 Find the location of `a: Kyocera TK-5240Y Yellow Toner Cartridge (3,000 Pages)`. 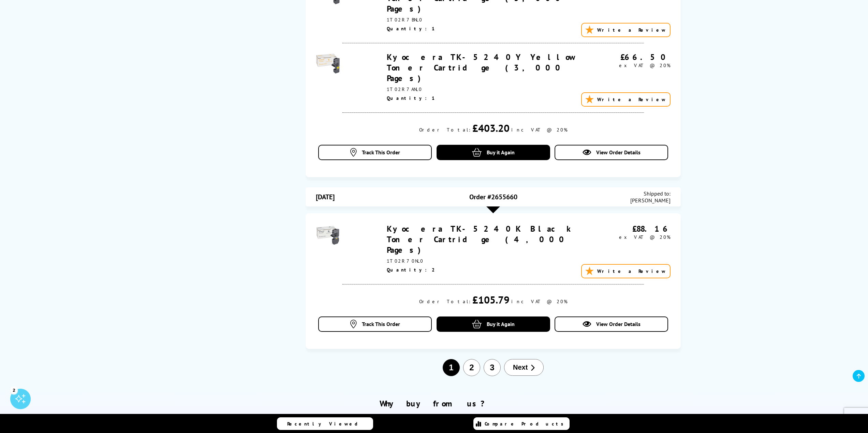

a: Kyocera TK-5240Y Yellow Toner Cartridge (3,000 Pages) is located at coordinates (481, 67).